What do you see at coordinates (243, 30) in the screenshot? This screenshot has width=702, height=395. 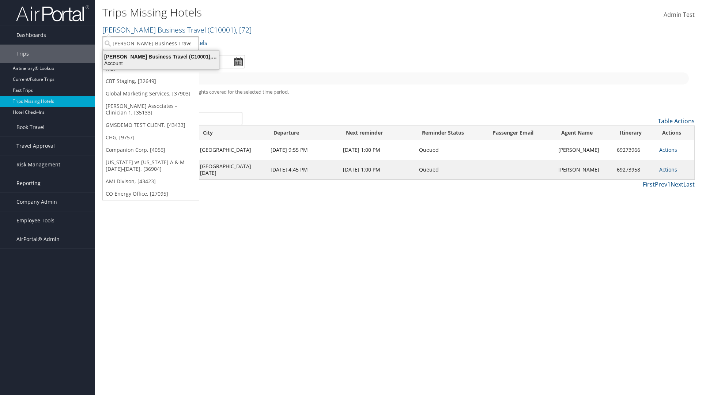 I see `span: , [ 72 ]` at bounding box center [243, 30].